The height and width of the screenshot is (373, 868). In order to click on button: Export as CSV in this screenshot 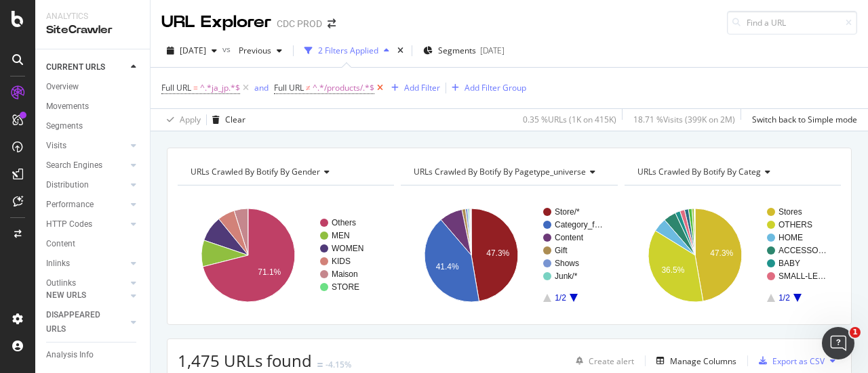, I will do `click(788, 361)`.